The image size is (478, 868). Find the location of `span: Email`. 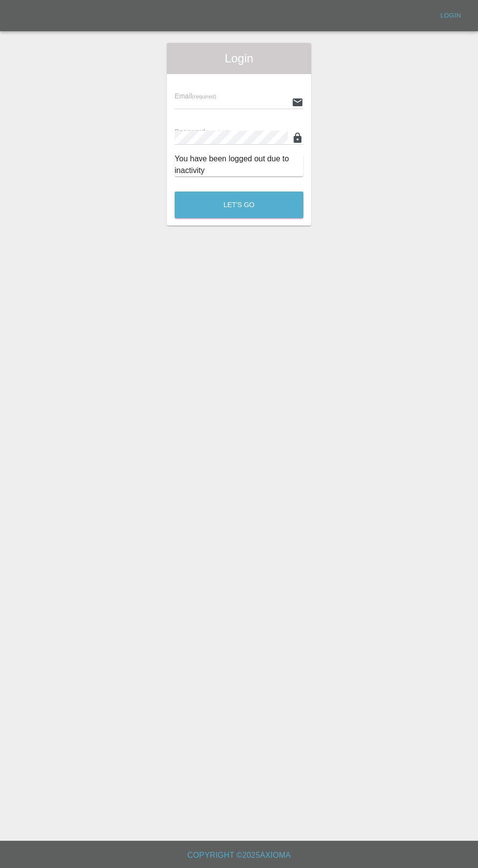

span: Email is located at coordinates (195, 96).